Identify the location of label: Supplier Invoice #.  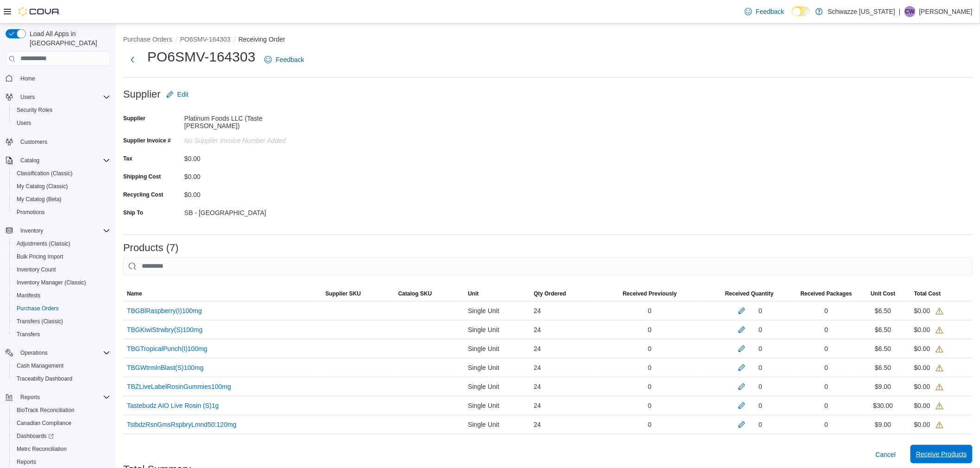
(147, 140).